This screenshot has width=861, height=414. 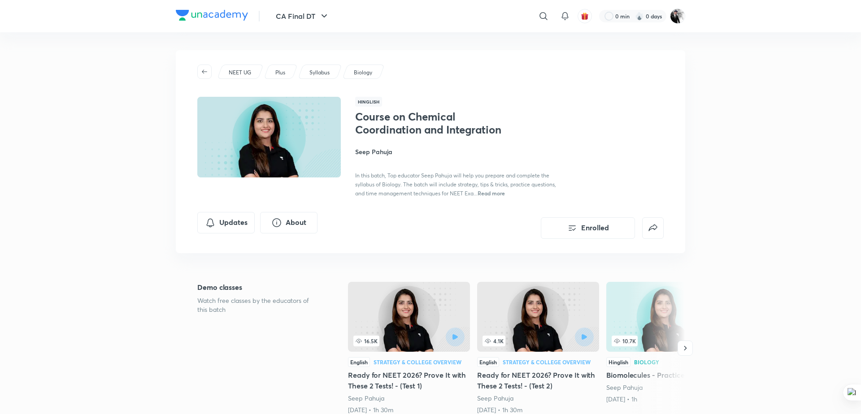 I want to click on a: Biology, so click(x=363, y=73).